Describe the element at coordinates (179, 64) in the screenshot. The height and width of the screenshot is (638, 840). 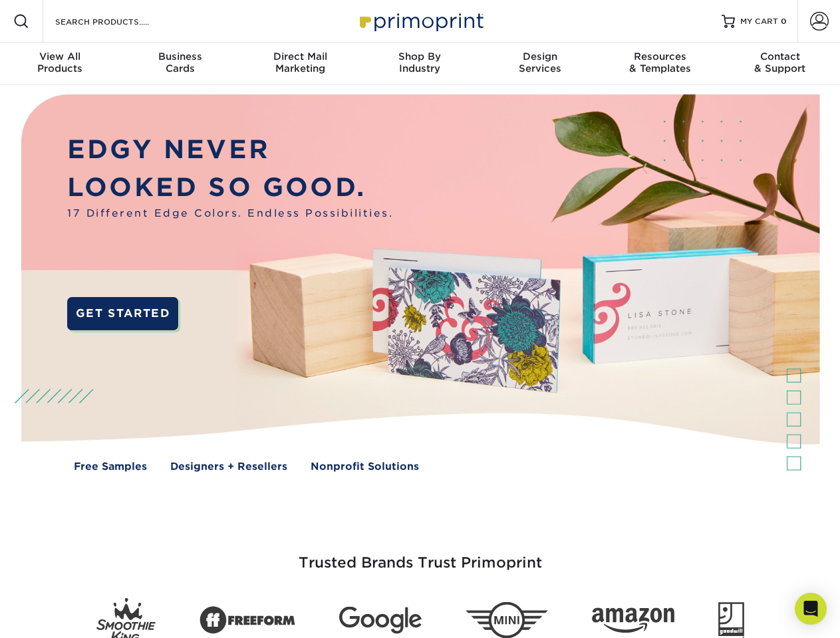
I see `a: BusinessCards` at that location.